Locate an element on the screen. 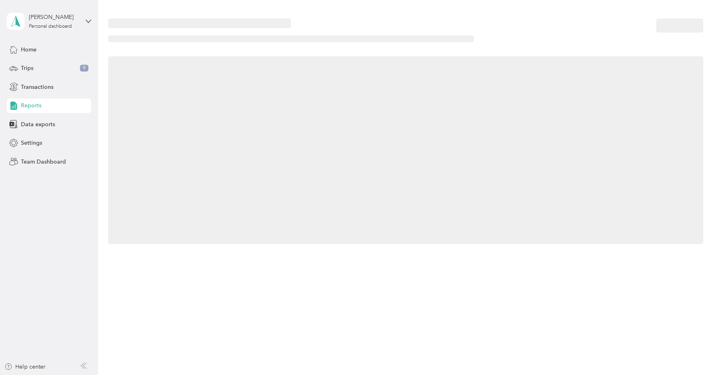 This screenshot has width=717, height=375. button: Help center is located at coordinates (25, 366).